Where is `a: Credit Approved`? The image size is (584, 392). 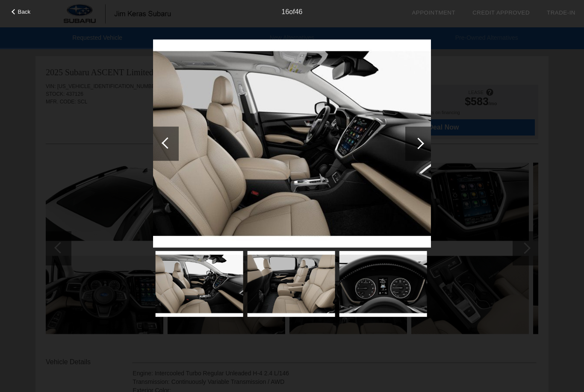 a: Credit Approved is located at coordinates (501, 13).